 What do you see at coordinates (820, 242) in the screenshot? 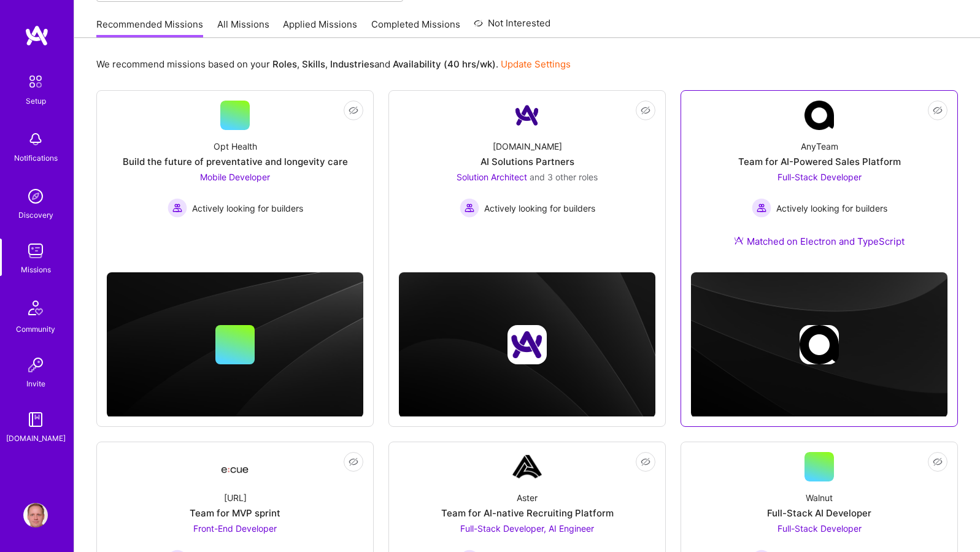
I see `div: Matched on Electron and TypeScript` at bounding box center [820, 242].